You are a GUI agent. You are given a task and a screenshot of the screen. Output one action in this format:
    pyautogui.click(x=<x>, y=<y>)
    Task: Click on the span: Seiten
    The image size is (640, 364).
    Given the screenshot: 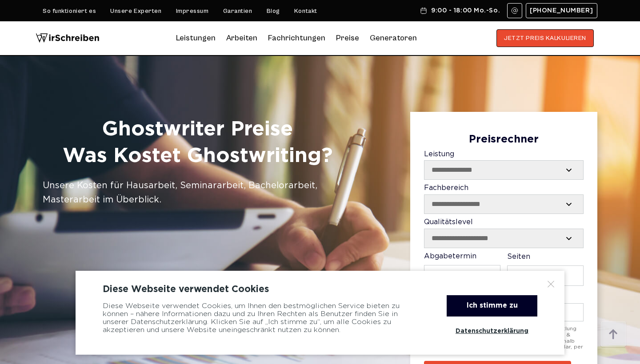 What is the action you would take?
    pyautogui.click(x=519, y=256)
    